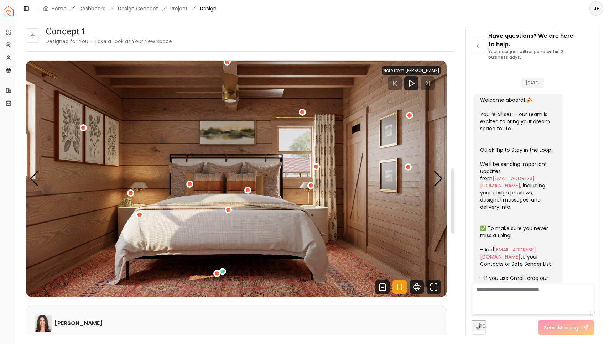 The width and height of the screenshot is (609, 344). Describe the element at coordinates (179, 9) in the screenshot. I see `a: Project` at that location.